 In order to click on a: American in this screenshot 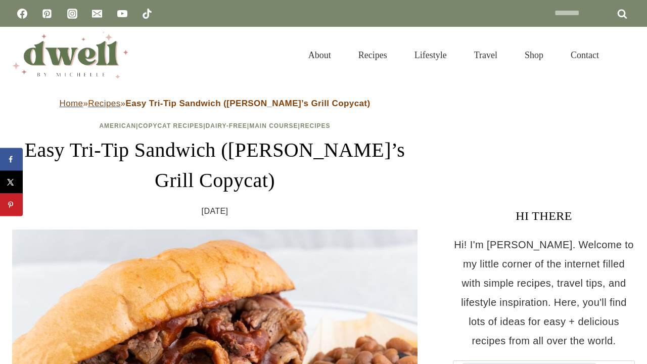, I will do `click(117, 126)`.